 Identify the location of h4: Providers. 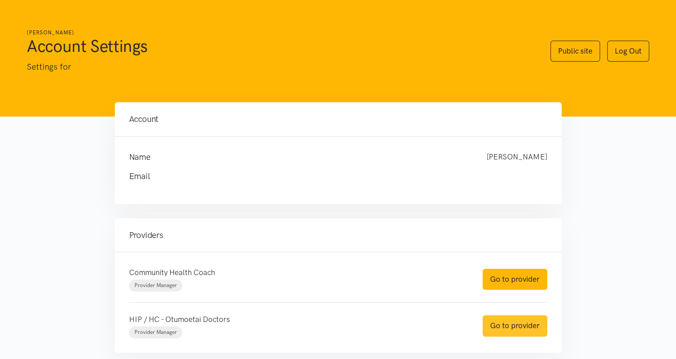
(338, 235).